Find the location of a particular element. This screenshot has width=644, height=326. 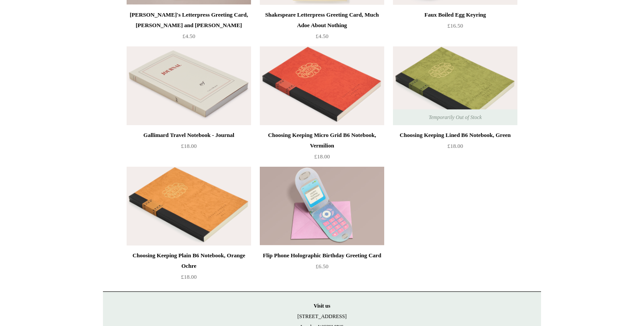

a: Choosing Keeping Lined B6 Notebook, Green Choosing Keeping Lined B6 Notebook, Green Temporarily O... is located at coordinates (455, 86).